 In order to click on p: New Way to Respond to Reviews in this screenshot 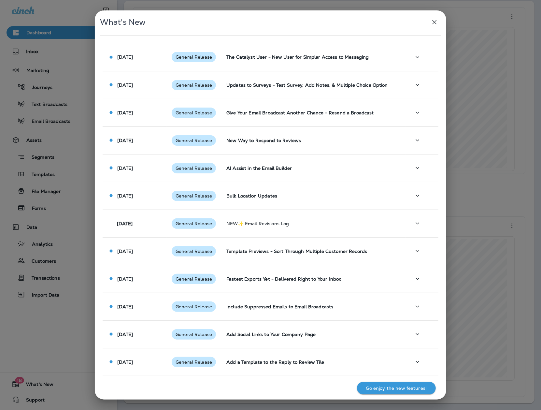, I will do `click(313, 140)`.